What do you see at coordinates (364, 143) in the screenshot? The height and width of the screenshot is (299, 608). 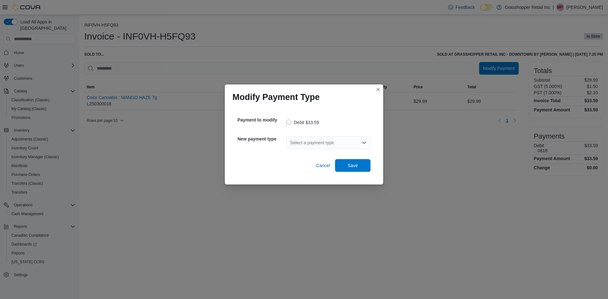 I see `button: Open list of options` at bounding box center [364, 143].